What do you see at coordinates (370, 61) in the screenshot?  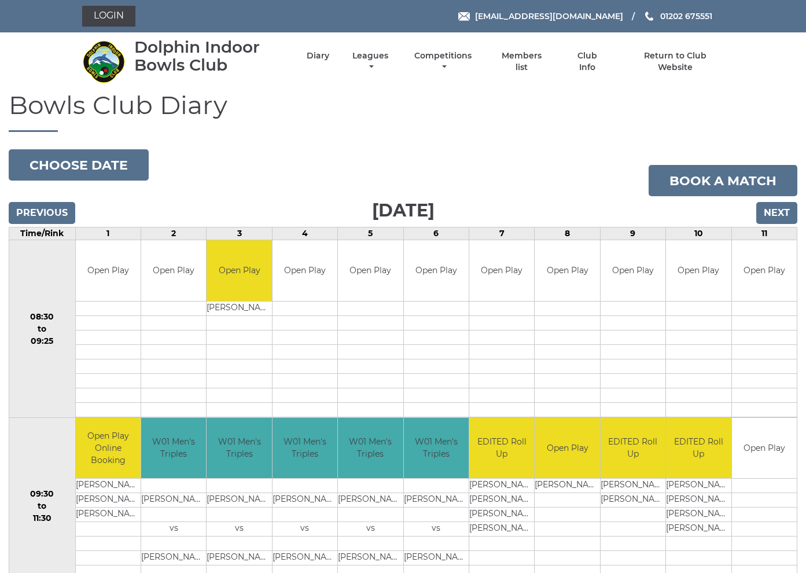 I see `a: Leagues` at bounding box center [370, 61].